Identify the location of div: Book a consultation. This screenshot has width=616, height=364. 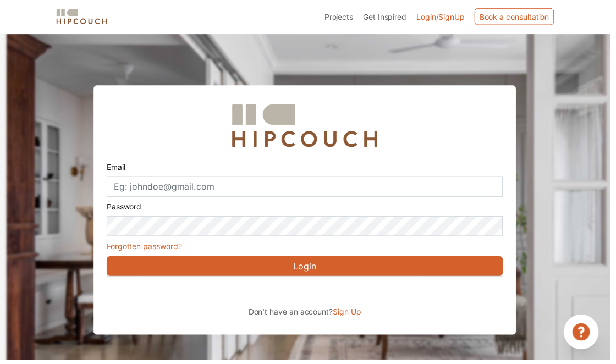
(520, 17).